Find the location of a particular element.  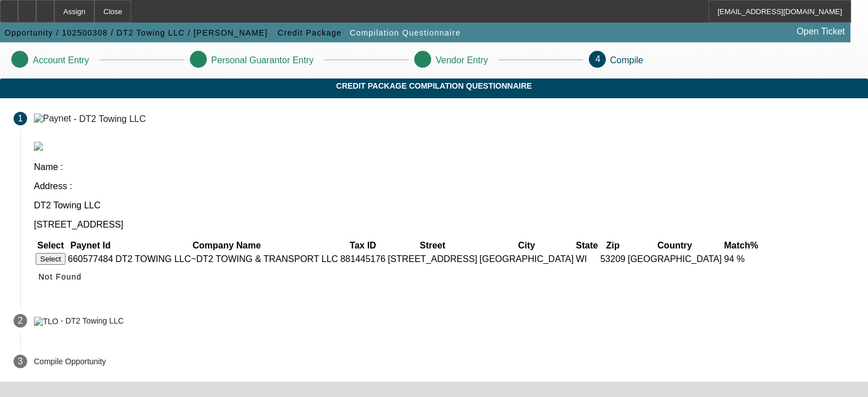

p: DT2 Towing LLC is located at coordinates (444, 205).